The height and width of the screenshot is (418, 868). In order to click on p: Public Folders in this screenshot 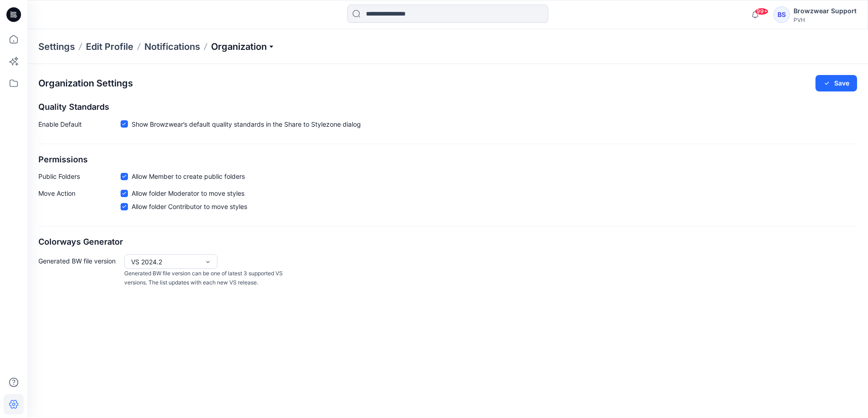, I will do `click(79, 176)`.